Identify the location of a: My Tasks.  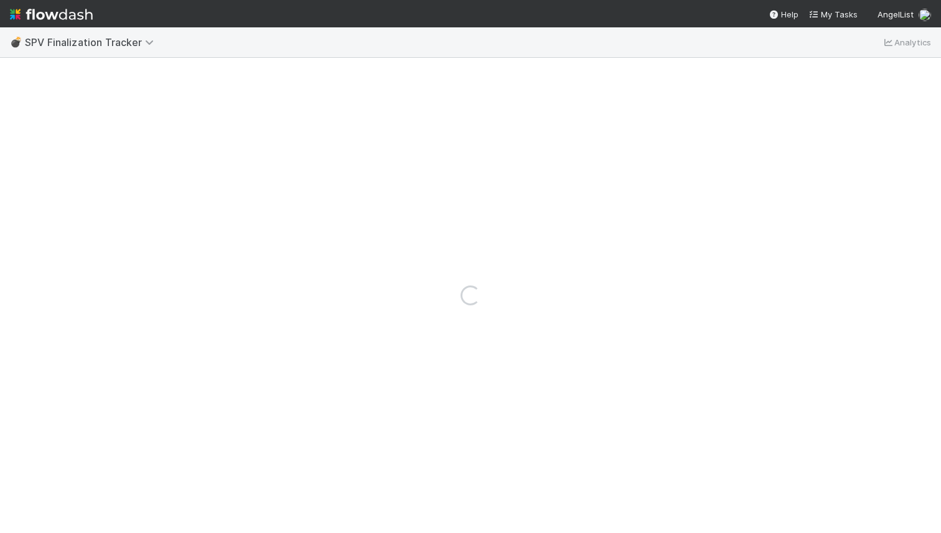
(832, 14).